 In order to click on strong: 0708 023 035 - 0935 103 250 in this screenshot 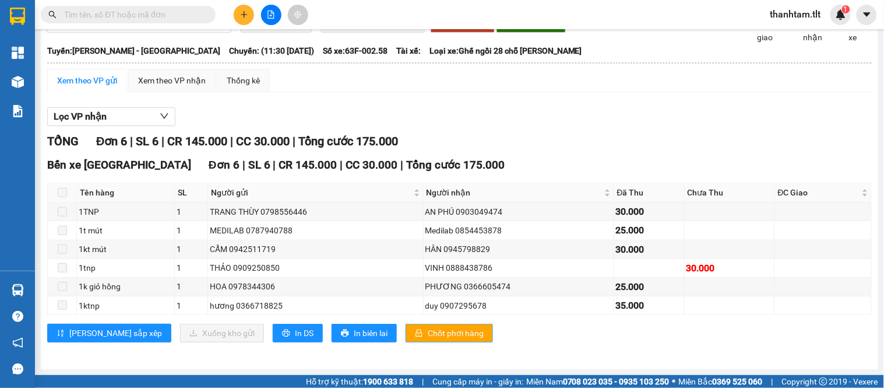, I will do `click(616, 381)`.